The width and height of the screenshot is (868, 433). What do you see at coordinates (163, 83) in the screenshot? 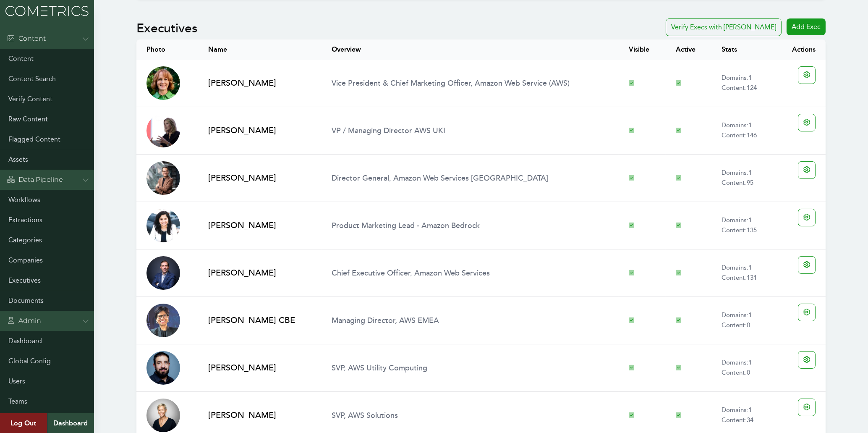
I see `img: Julia%20White.jpeg` at bounding box center [163, 83].